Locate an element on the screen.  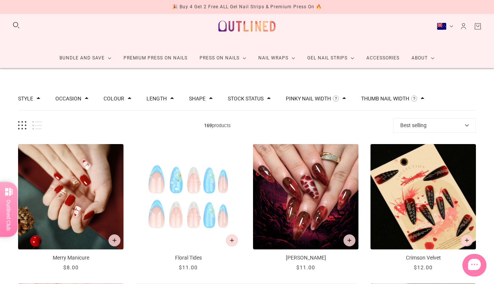
span: products is located at coordinates (217, 125).